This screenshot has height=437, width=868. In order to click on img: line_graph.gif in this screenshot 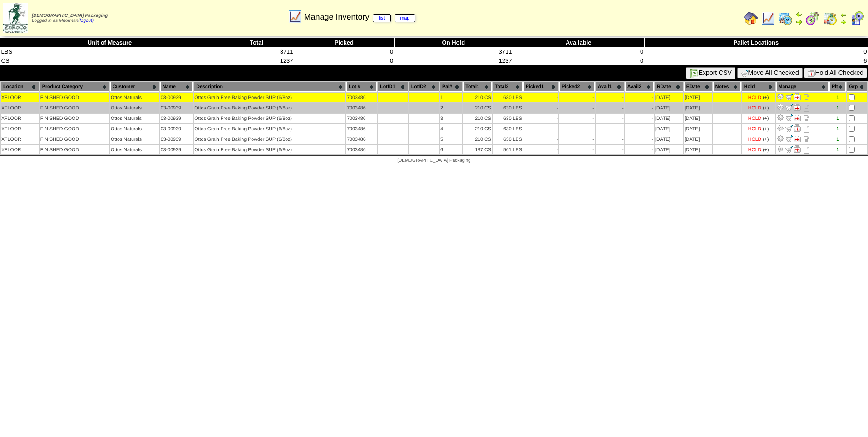, I will do `click(295, 16)`.